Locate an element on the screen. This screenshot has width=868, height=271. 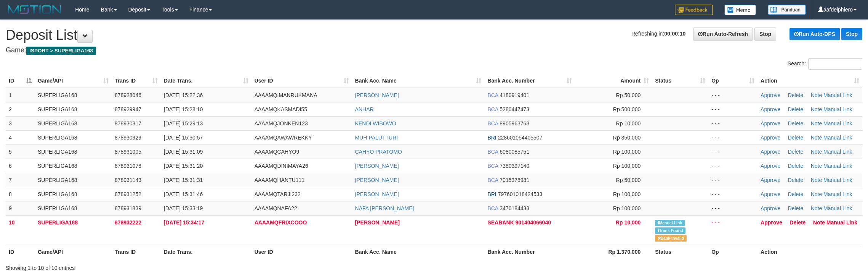
span: 878930317 is located at coordinates (128, 124).